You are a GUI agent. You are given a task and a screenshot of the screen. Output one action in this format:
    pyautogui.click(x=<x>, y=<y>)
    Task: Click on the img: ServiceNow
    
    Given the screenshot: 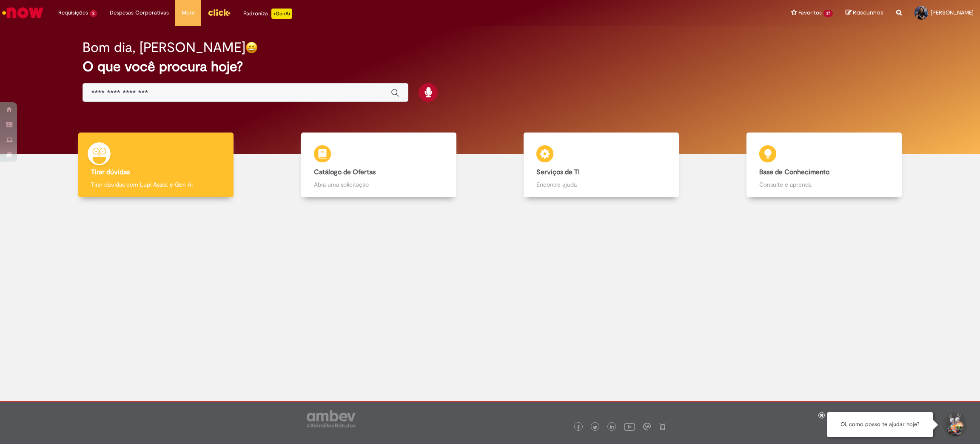 What is the action you would take?
    pyautogui.click(x=23, y=13)
    